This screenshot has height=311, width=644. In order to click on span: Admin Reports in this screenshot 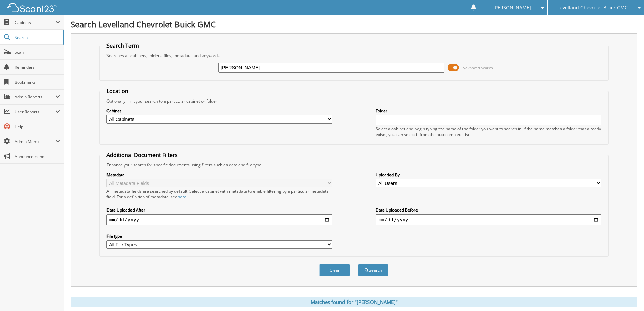, I will do `click(35, 97)`.